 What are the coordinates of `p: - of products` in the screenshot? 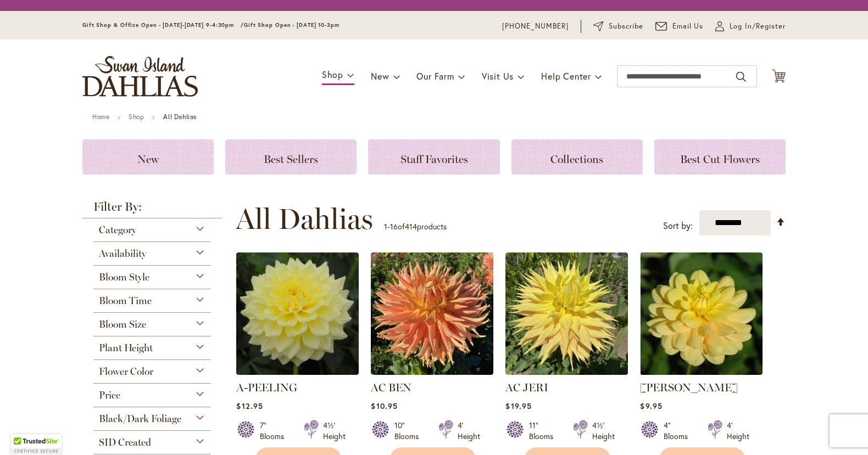 It's located at (415, 227).